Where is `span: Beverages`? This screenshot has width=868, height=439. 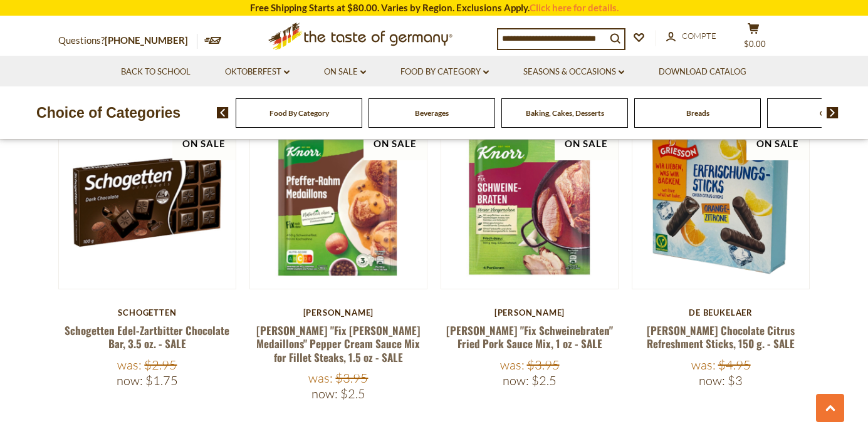 span: Beverages is located at coordinates (432, 113).